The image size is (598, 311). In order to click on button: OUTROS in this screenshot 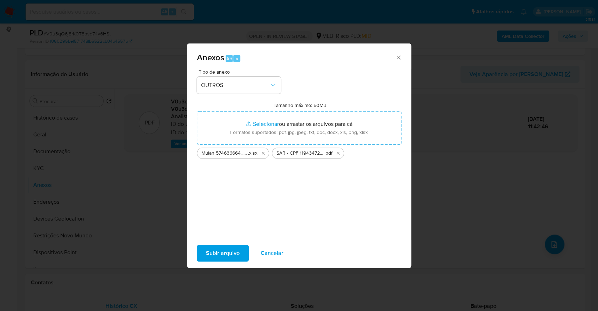, I will do `click(239, 85)`.